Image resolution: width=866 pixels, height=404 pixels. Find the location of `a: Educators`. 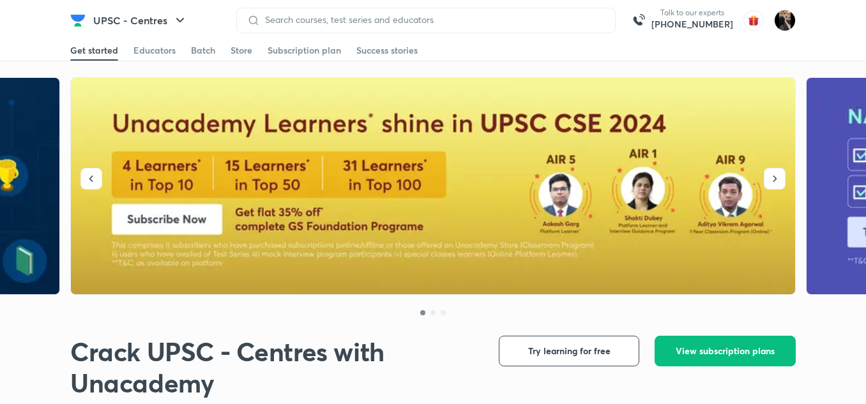

a: Educators is located at coordinates (155, 50).